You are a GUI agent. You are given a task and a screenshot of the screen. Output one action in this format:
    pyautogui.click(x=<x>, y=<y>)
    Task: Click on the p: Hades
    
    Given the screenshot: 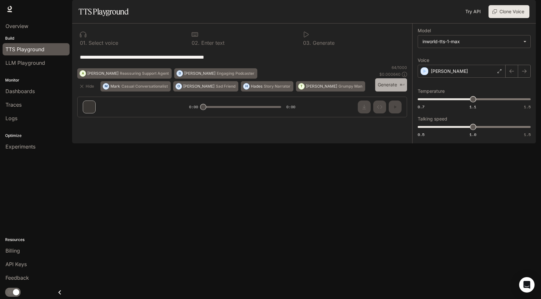 What is the action you would take?
    pyautogui.click(x=257, y=86)
    